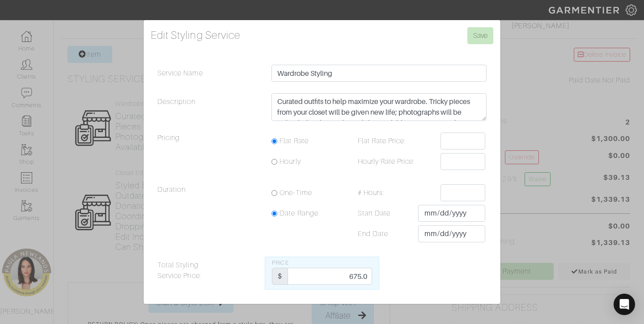 This screenshot has width=644, height=324. Describe the element at coordinates (396, 161) in the screenshot. I see `label: Hourly Rate Price:` at that location.